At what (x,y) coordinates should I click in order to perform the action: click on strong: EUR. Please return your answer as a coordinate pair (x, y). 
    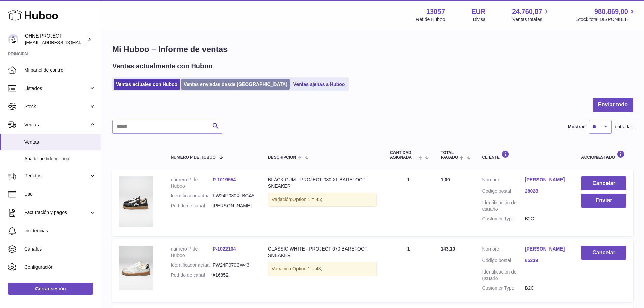
    Looking at the image, I should click on (478, 12).